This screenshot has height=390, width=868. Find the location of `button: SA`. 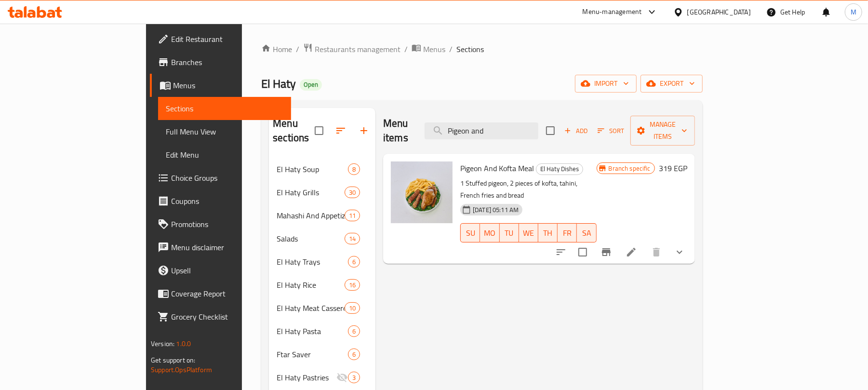

button: SA is located at coordinates (586, 233).